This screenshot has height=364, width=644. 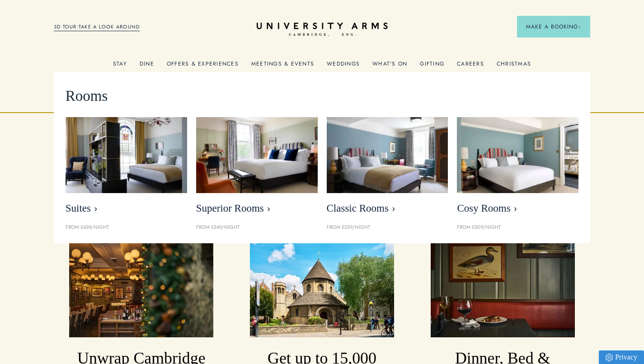 I want to click on a: image-0c4e569bfe2498b75de12d7d88bf10a1f5f839d4-400x250-jpg Cosy Rooms, so click(x=518, y=168).